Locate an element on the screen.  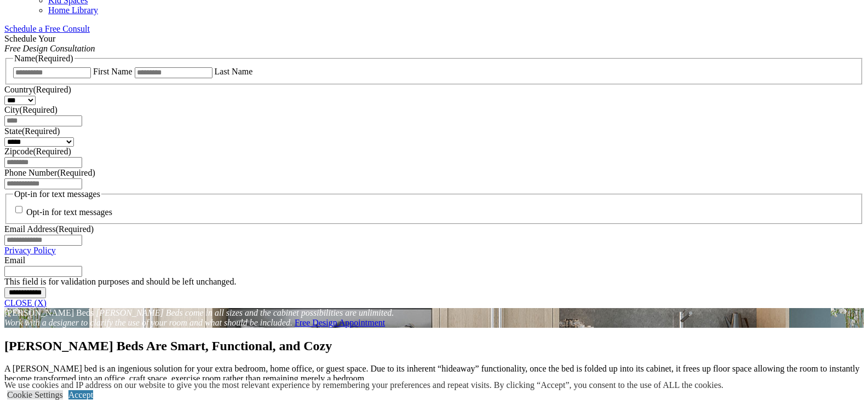
a: Free Design Appointment is located at coordinates (340, 322).